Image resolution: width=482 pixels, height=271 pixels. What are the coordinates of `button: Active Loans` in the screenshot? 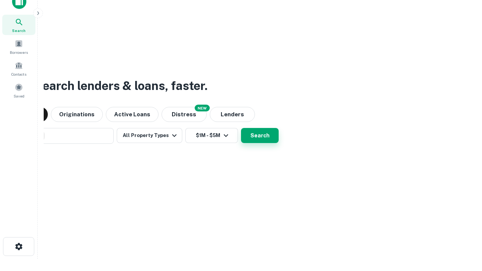 It's located at (132, 114).